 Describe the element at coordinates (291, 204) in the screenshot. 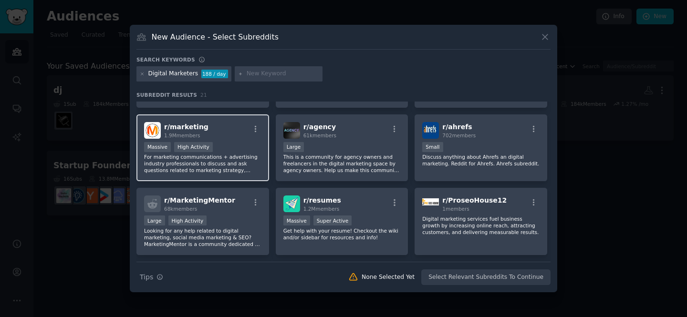

I see `img: resumes` at that location.